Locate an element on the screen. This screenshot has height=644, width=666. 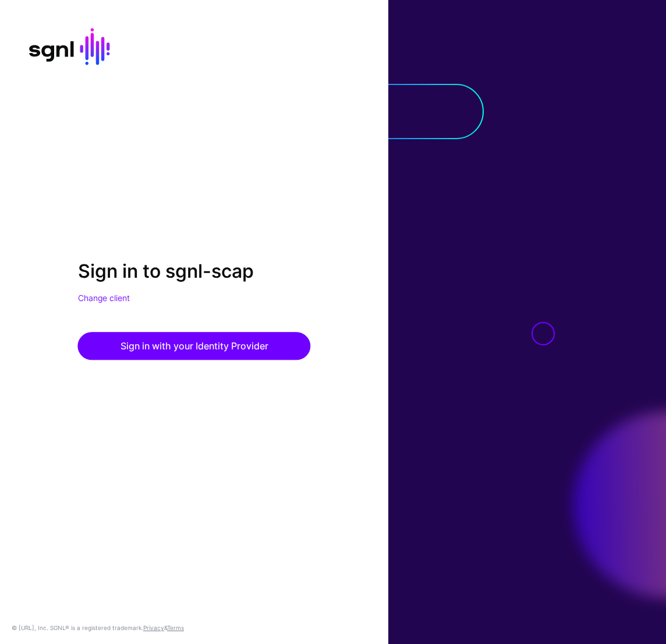
a: Change client is located at coordinates (103, 298).